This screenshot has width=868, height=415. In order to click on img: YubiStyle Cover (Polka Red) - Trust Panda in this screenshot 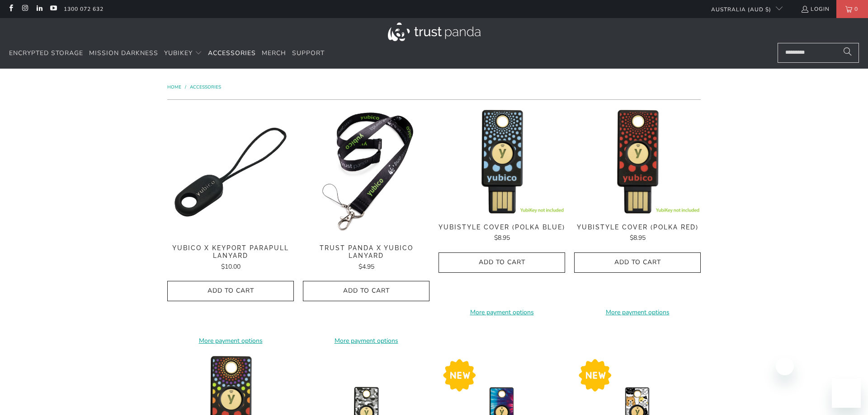, I will do `click(637, 162)`.